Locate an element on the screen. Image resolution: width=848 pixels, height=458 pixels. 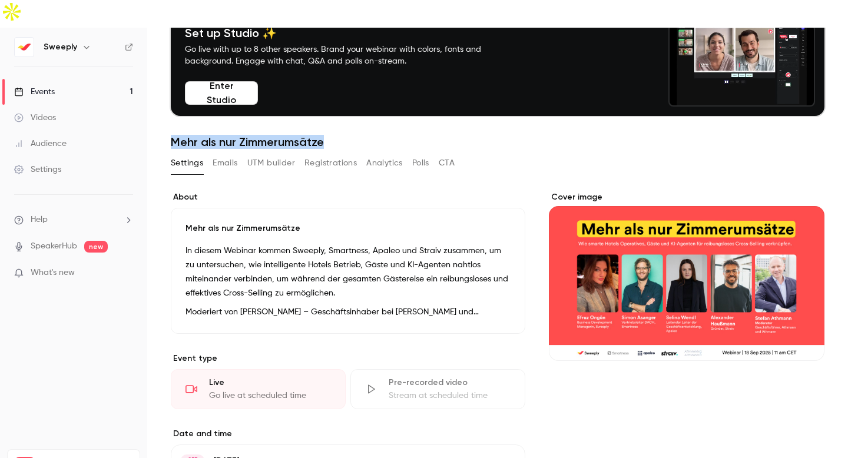
p: In diesem Webinar kommen Sweeply, Smartness, Apaleo und Straiv zusammen, um zu untersuchen, wie i... is located at coordinates (348, 272).